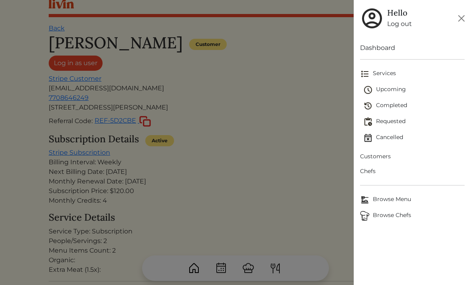 The width and height of the screenshot is (471, 285). I want to click on a: Browse MenuBrowse Menu, so click(413, 200).